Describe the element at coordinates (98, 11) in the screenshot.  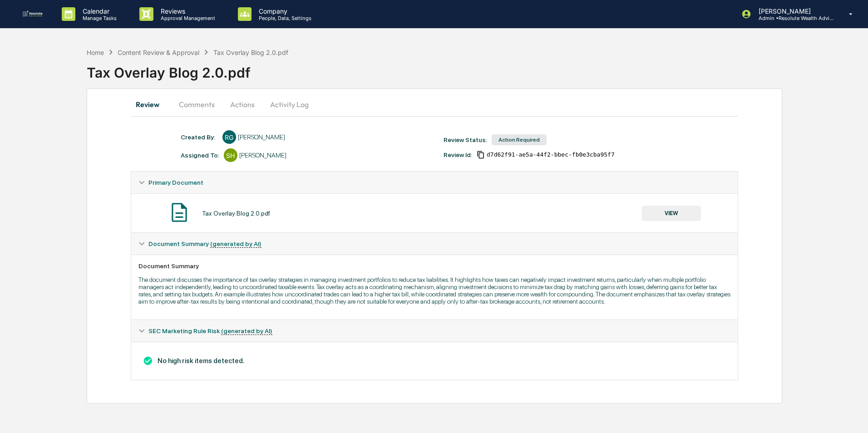
I see `p: Calendar` at that location.